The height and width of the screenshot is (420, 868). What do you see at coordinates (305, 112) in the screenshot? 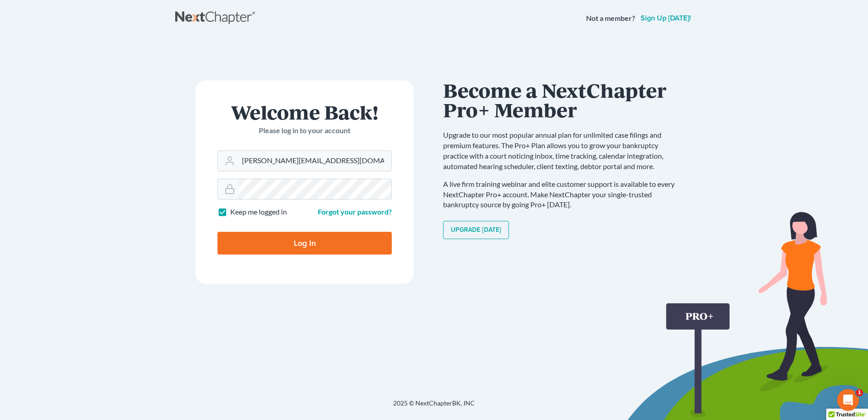
I see `h1: Welcome Back!` at bounding box center [305, 112].